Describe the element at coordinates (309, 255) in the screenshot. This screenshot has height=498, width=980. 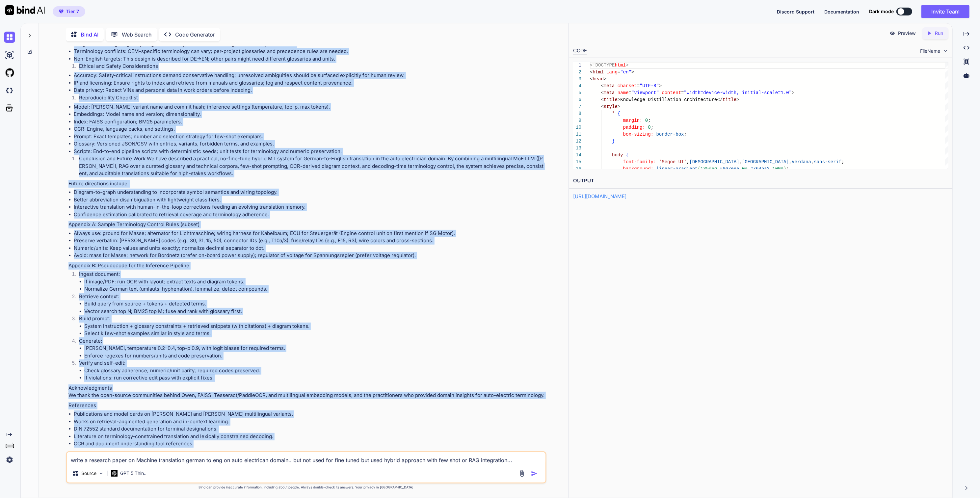
I see `li: Avoid: mass for Masse; network for Bordnetz (prefer on-board power supply); regulator of voltage ...` at that location.